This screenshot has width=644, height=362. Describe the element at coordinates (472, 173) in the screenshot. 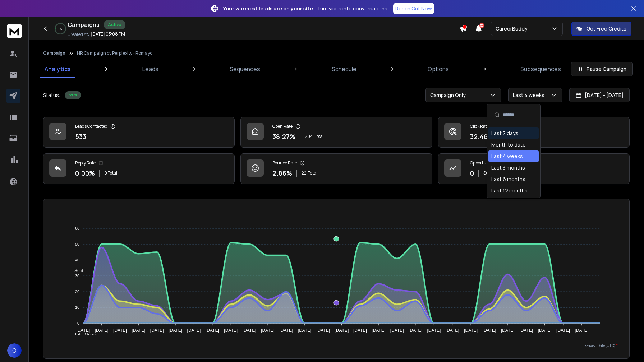

I see `p: 0` at that location.